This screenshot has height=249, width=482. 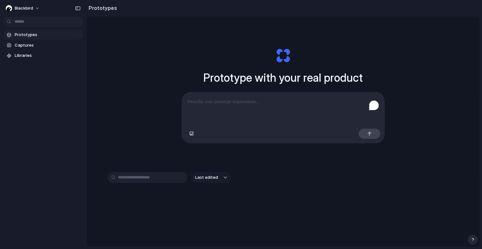 What do you see at coordinates (47, 55) in the screenshot?
I see `span: Libraries` at bounding box center [47, 55].